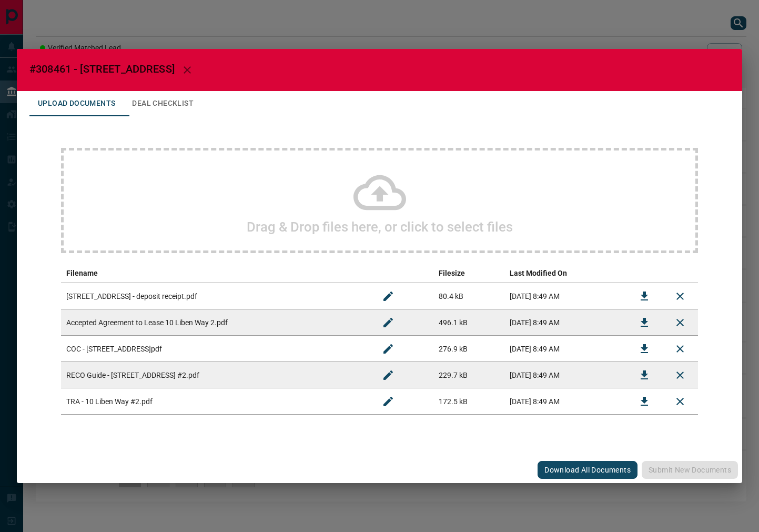 This screenshot has height=532, width=759. What do you see at coordinates (379, 201) in the screenshot?
I see `div: Drag & Drop files here, or click to select files` at bounding box center [379, 201].